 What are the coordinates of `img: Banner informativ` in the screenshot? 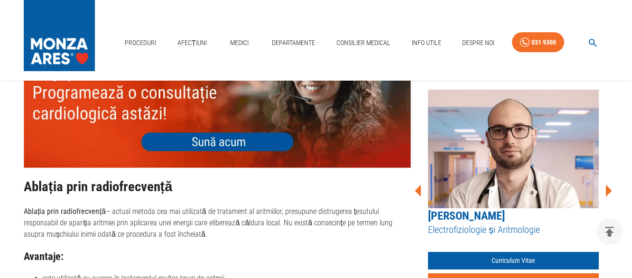 It's located at (217, 90).